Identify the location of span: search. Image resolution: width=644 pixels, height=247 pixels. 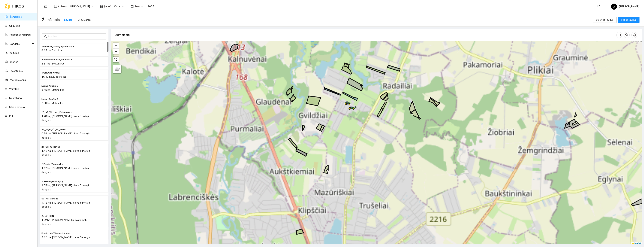
(46, 36).